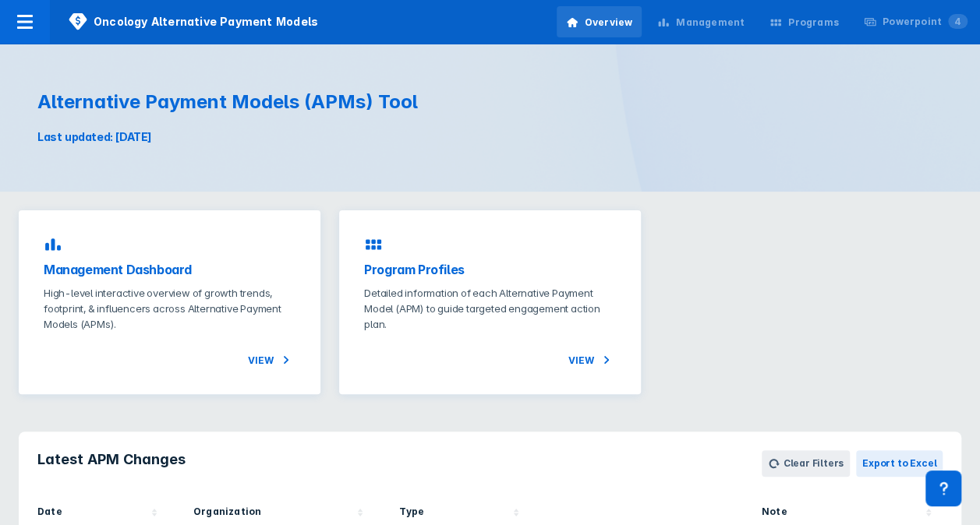 This screenshot has height=525, width=980. Describe the element at coordinates (490, 269) in the screenshot. I see `h3: Program Profiles` at that location.